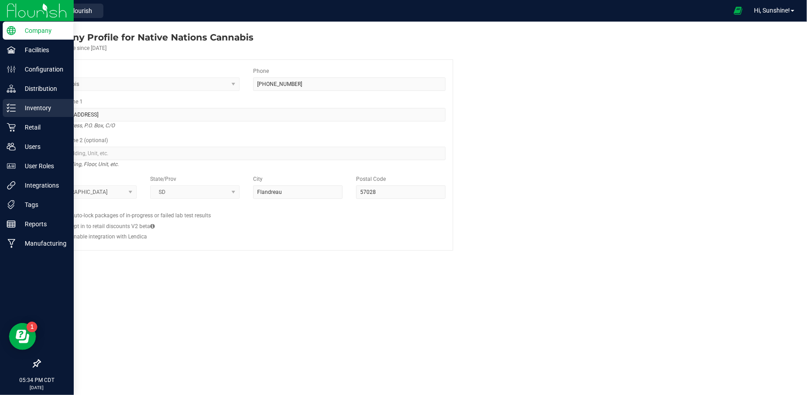 Image resolution: width=807 pixels, height=395 pixels. Describe the element at coordinates (11, 185) in the screenshot. I see `inline-svg: Integrations` at that location.